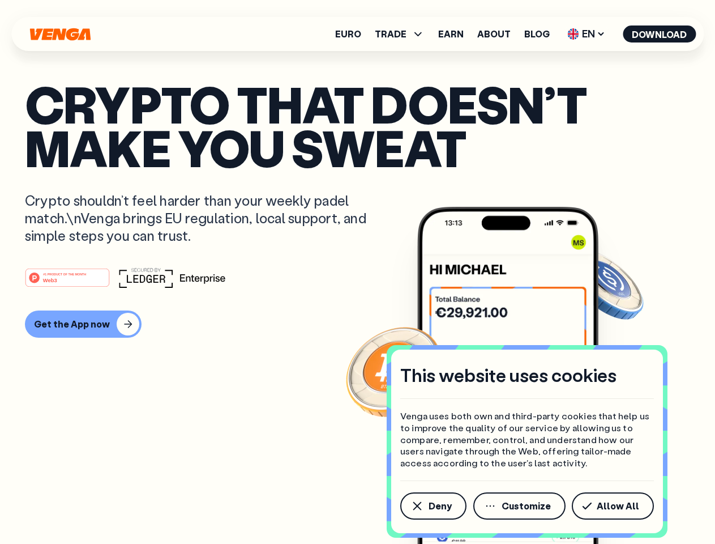 This screenshot has height=544, width=715. I want to click on tspan: #1 PRODUCT OF THE MONTH, so click(65, 273).